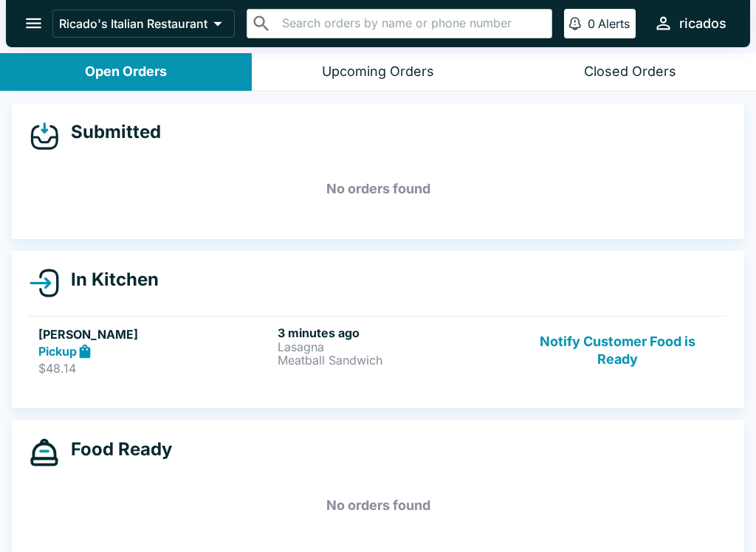 The height and width of the screenshot is (552, 756). I want to click on p: $48.14, so click(155, 368).